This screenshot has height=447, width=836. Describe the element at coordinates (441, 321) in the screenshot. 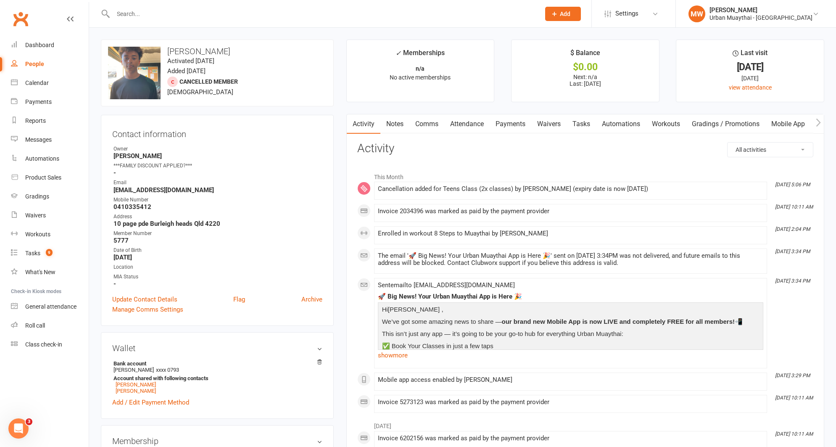

I see `span: We’ve got some amazing news to share —` at that location.